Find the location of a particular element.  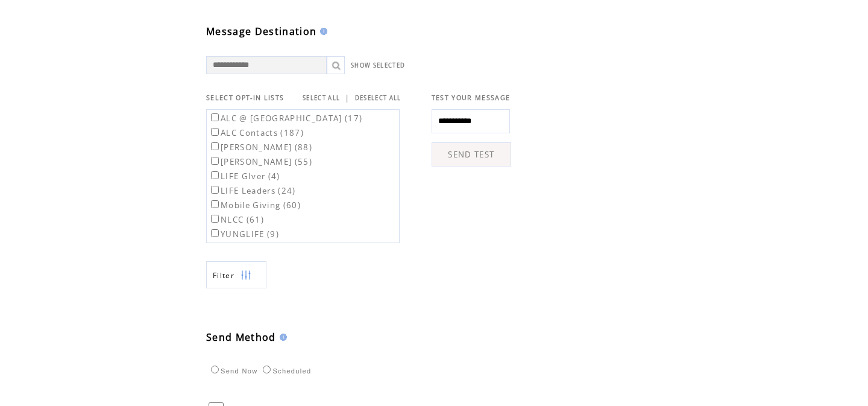

a: Filter is located at coordinates (236, 275).